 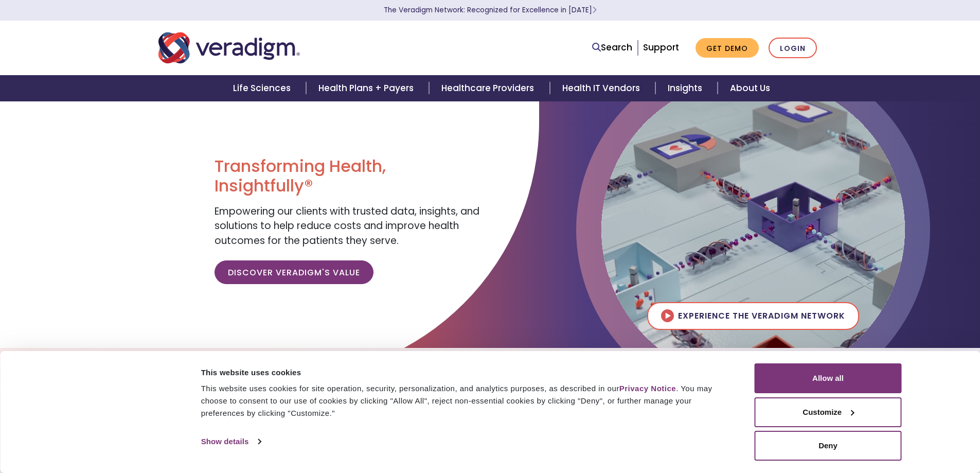 What do you see at coordinates (727, 48) in the screenshot?
I see `a: Get Demo` at bounding box center [727, 48].